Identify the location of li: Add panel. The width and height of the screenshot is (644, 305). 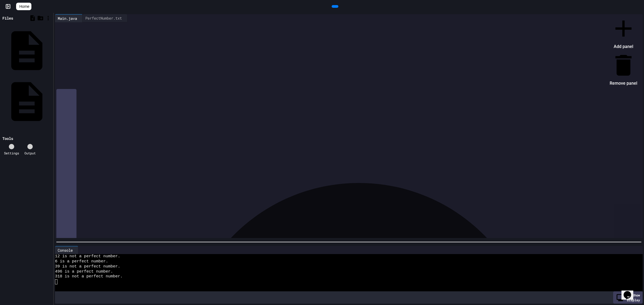
(623, 33).